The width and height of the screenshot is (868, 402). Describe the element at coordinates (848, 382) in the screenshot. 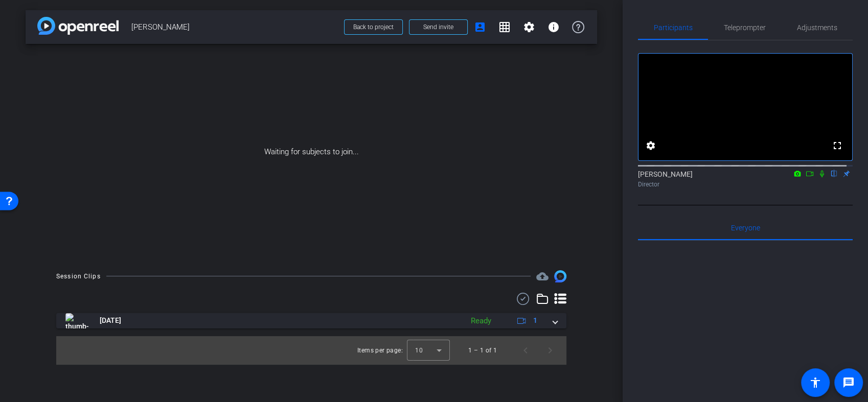

I see `mat-icon: message` at that location.